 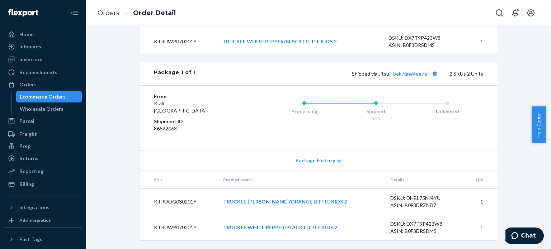 I want to click on div: Add Integration, so click(x=35, y=220).